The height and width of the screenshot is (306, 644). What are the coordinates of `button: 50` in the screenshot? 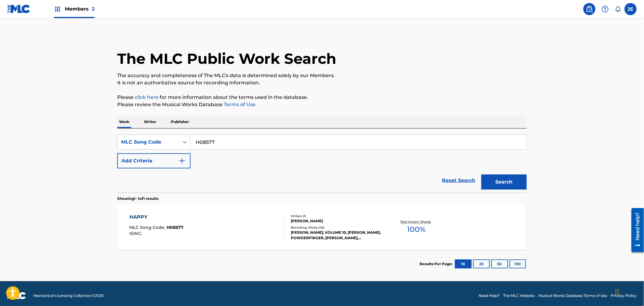 It's located at (499, 264).